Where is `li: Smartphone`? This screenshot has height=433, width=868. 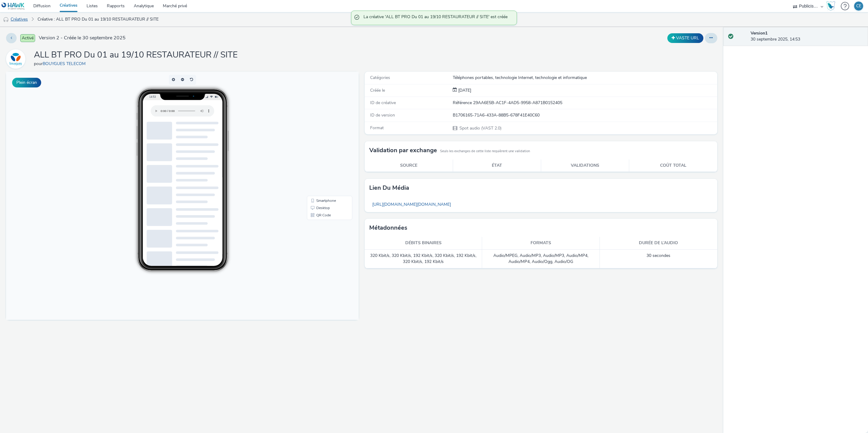
li: Smartphone is located at coordinates (324, 129).